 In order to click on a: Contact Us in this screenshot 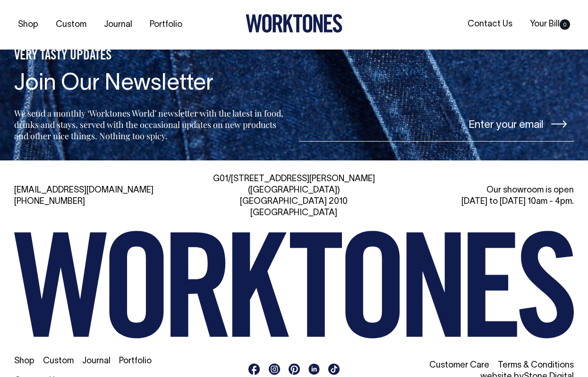, I will do `click(490, 24)`.